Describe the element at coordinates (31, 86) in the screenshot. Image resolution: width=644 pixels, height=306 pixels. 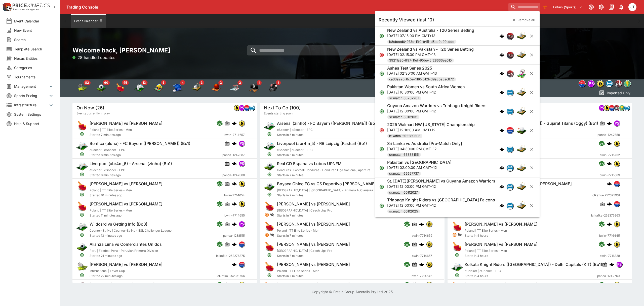
I see `span: Management` at that location.